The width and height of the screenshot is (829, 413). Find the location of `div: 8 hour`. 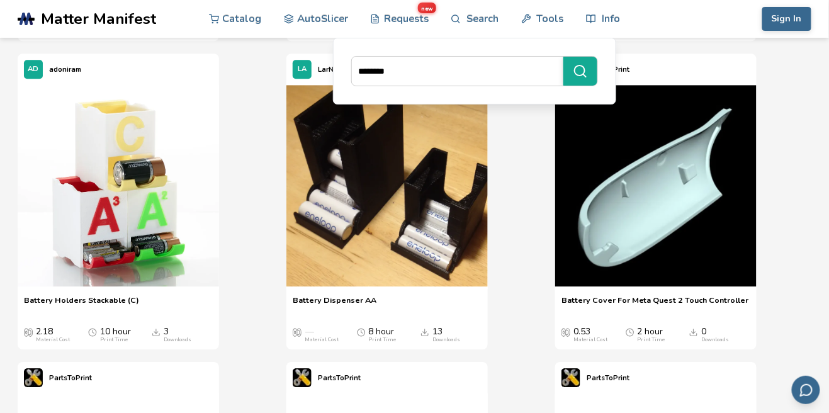

div: 8 hour is located at coordinates (383, 335).